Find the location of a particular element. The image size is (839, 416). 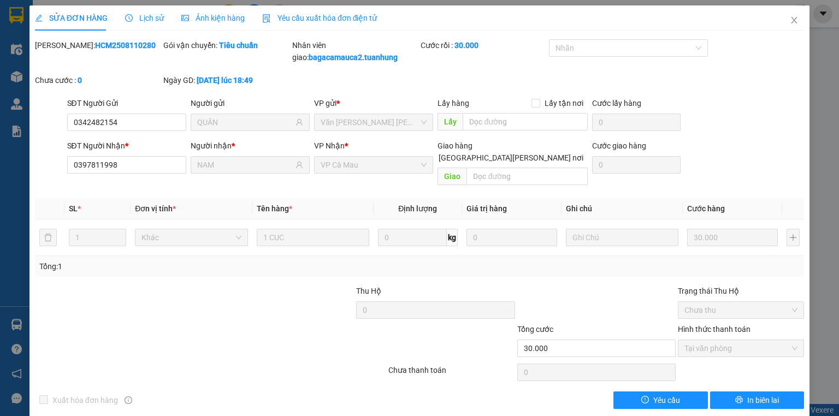

span: Đơn vị tính is located at coordinates (155, 209).